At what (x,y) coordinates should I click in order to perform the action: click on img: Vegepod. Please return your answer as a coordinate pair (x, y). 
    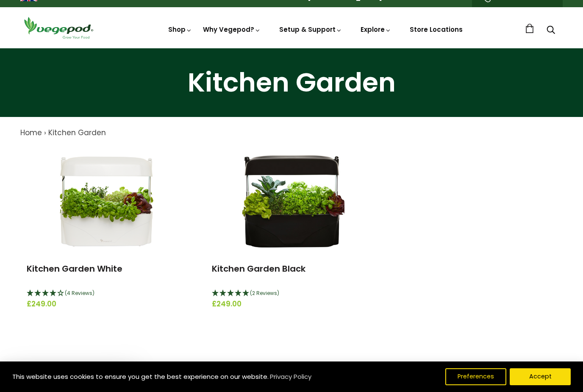
    Looking at the image, I should click on (59, 28).